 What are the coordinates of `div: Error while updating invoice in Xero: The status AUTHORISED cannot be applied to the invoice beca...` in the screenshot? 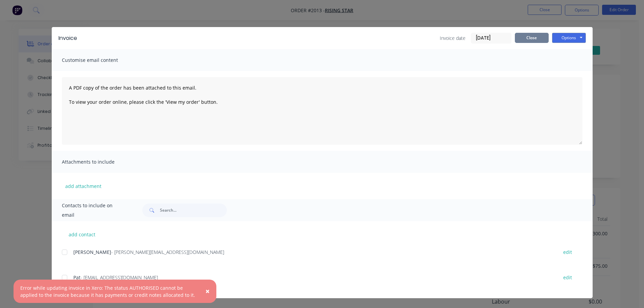 It's located at (108, 291).